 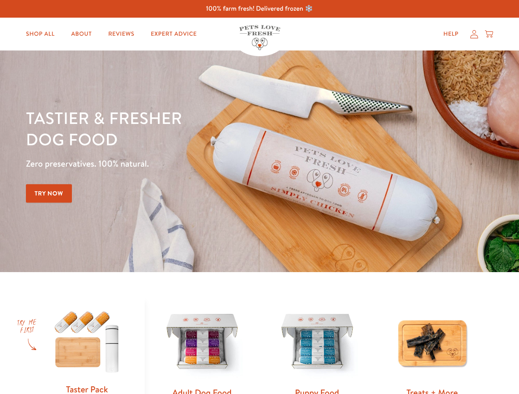 I want to click on a: Help, so click(x=451, y=34).